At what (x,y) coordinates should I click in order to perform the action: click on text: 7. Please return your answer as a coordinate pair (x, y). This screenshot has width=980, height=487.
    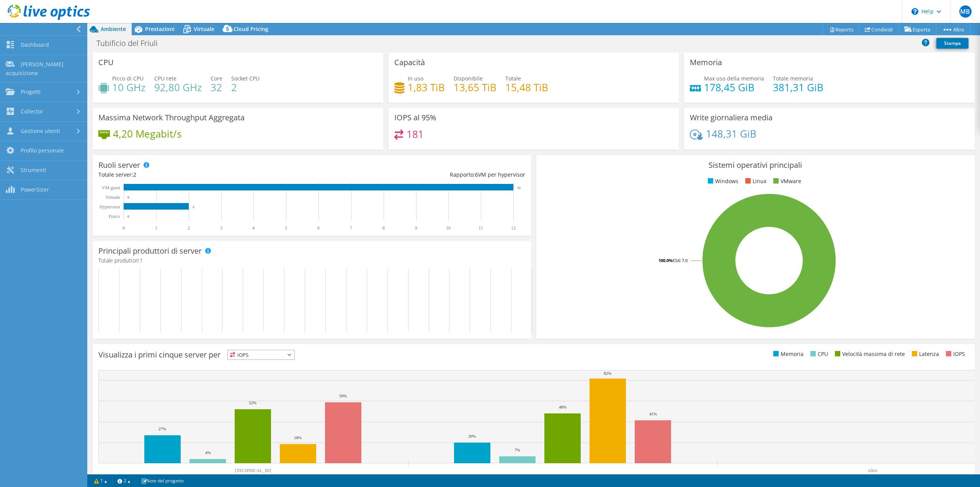
    Looking at the image, I should click on (351, 227).